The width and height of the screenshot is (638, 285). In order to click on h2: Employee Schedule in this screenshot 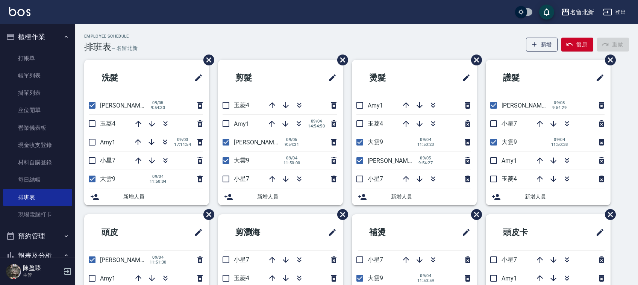, I will do `click(111, 36)`.